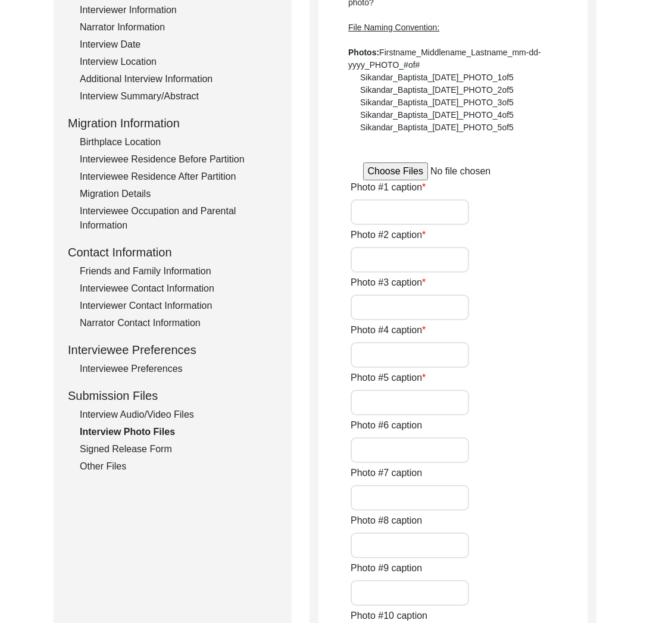 This screenshot has width=650, height=623. Describe the element at coordinates (178, 289) in the screenshot. I see `div: Interviewee Contact Information` at that location.